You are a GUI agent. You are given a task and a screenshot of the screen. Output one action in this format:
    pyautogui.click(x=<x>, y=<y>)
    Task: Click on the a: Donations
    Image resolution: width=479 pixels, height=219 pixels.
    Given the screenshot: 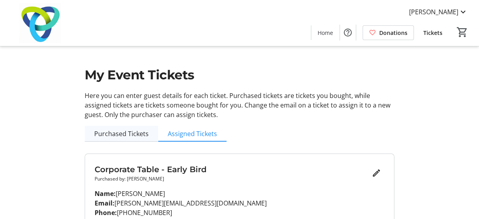 What is the action you would take?
    pyautogui.click(x=388, y=33)
    